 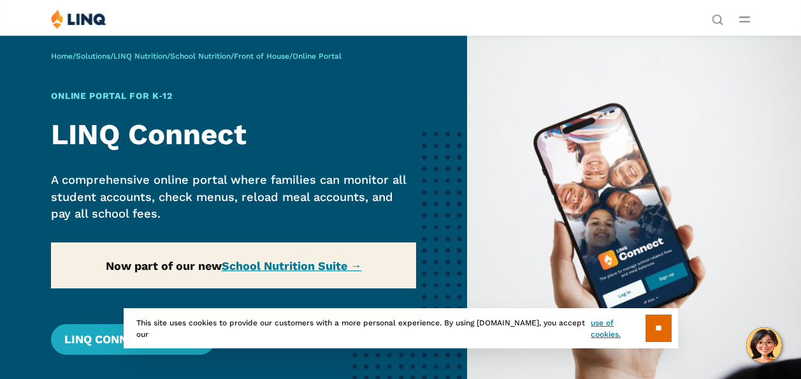 I want to click on img: LINQ | K‑12 Software, so click(x=78, y=18).